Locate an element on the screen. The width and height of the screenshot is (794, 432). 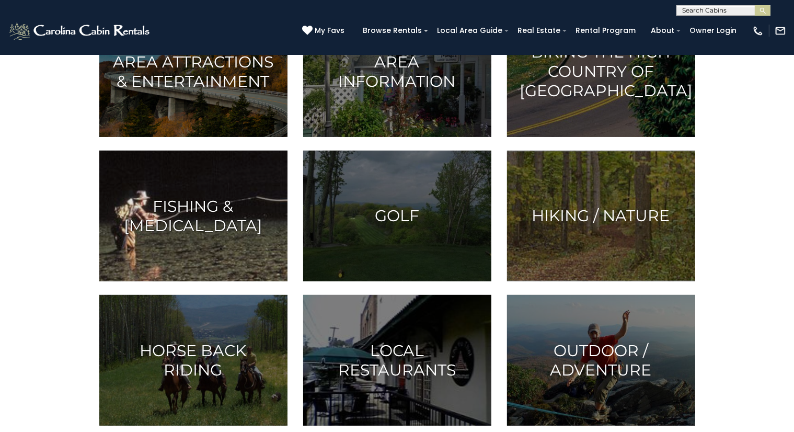
a: Local Area Guide is located at coordinates (469, 30).